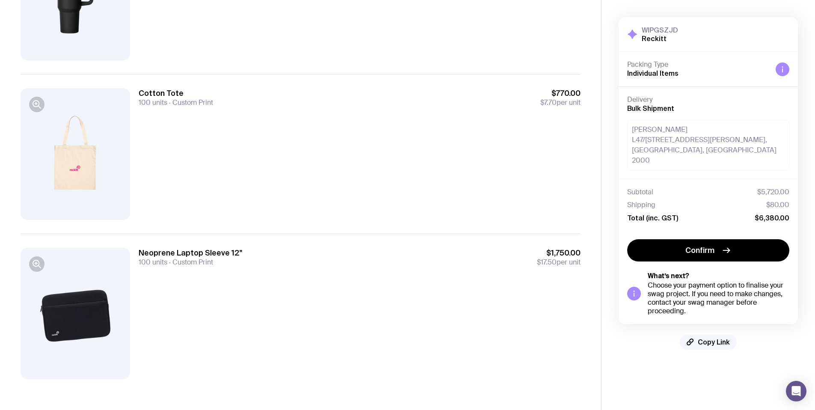 This screenshot has width=815, height=410. What do you see at coordinates (640, 192) in the screenshot?
I see `span: Subtotal` at bounding box center [640, 192].